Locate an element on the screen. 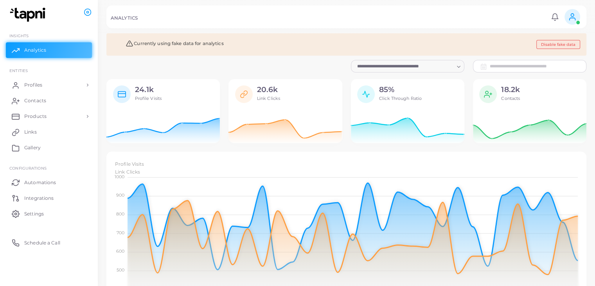 This screenshot has width=595, height=286. h5: Currently using fake data for analytics is located at coordinates (168, 43).